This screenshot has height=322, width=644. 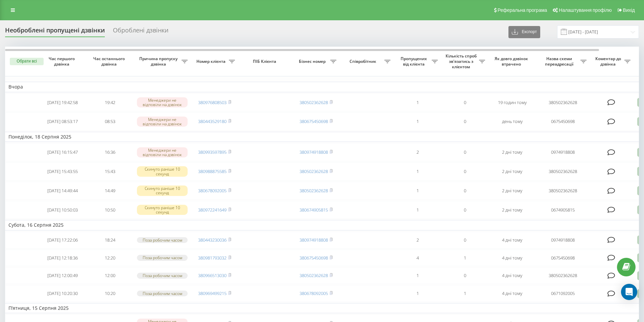 I want to click on a: 380443529180, so click(x=212, y=122).